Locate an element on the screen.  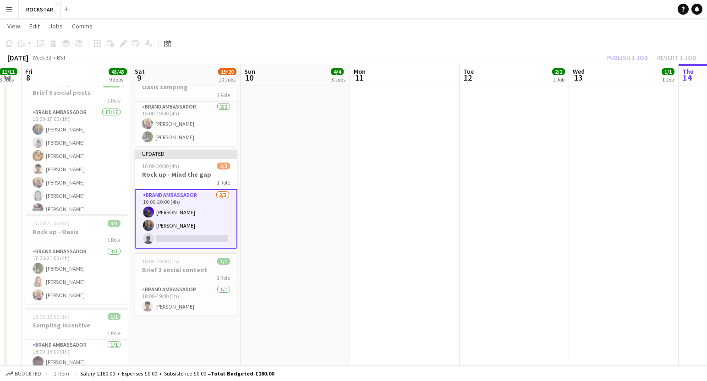
span: 4/4 is located at coordinates (337, 71).